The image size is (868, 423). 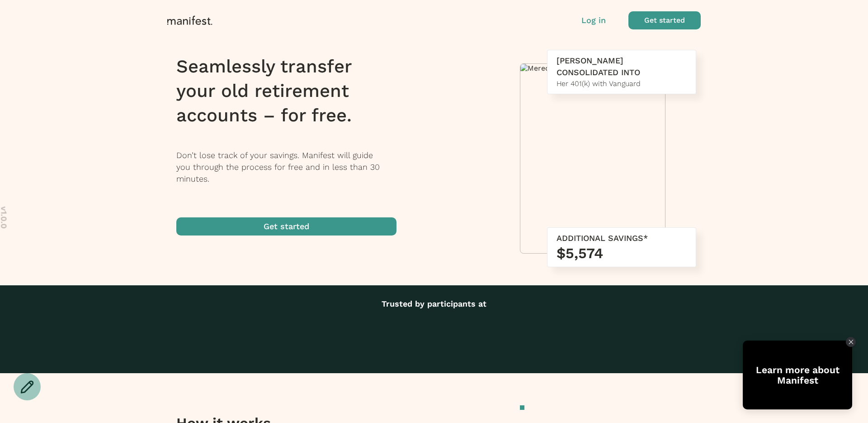 I want to click on h3: $5,574, so click(x=622, y=253).